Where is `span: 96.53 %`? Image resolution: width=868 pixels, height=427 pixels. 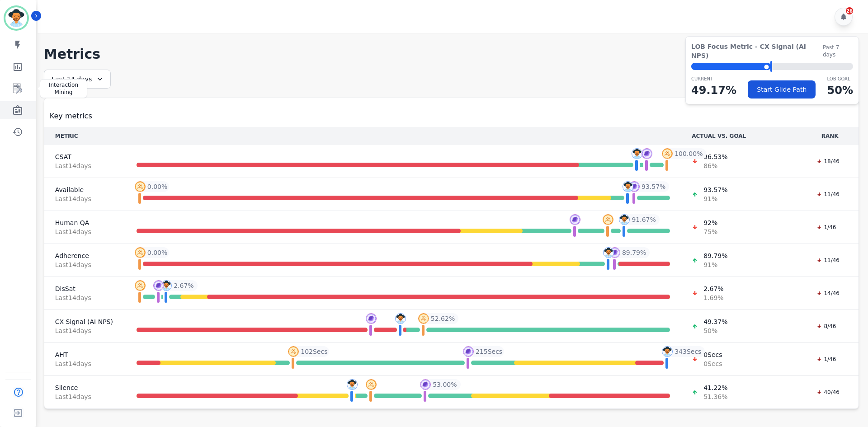
span: 96.53 % is located at coordinates (715, 157).